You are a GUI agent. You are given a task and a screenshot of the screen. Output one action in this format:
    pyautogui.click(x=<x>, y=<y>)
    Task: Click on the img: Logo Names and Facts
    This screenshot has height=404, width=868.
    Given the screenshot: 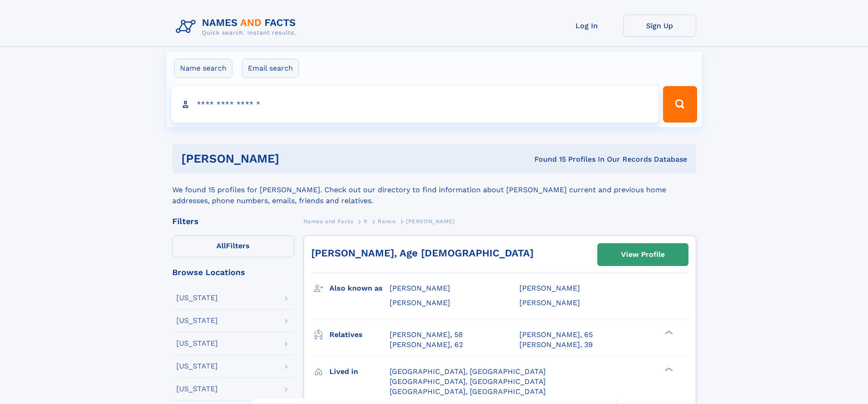 What is the action you would take?
    pyautogui.click(x=238, y=27)
    